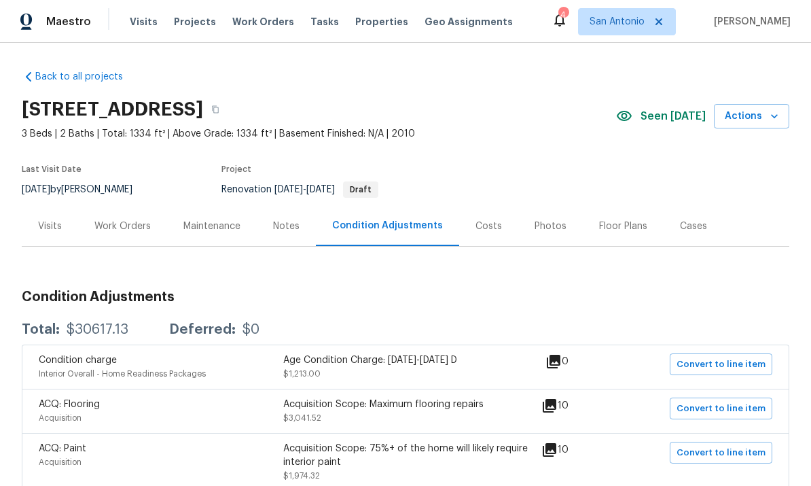 This screenshot has height=486, width=811. I want to click on span: Project, so click(236, 169).